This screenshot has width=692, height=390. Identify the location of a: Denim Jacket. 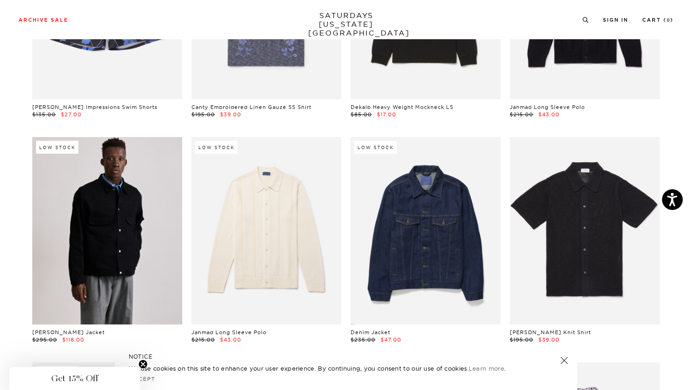
(371, 332).